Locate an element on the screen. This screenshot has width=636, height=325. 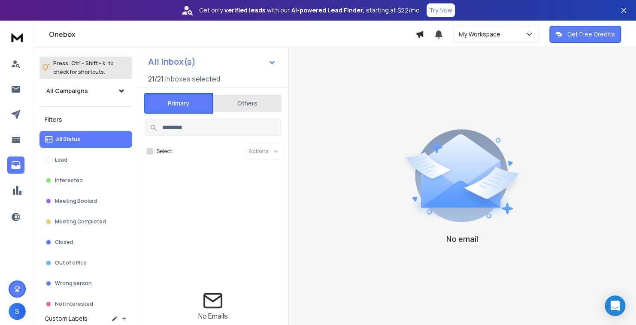
p: Try Now is located at coordinates (441, 10).